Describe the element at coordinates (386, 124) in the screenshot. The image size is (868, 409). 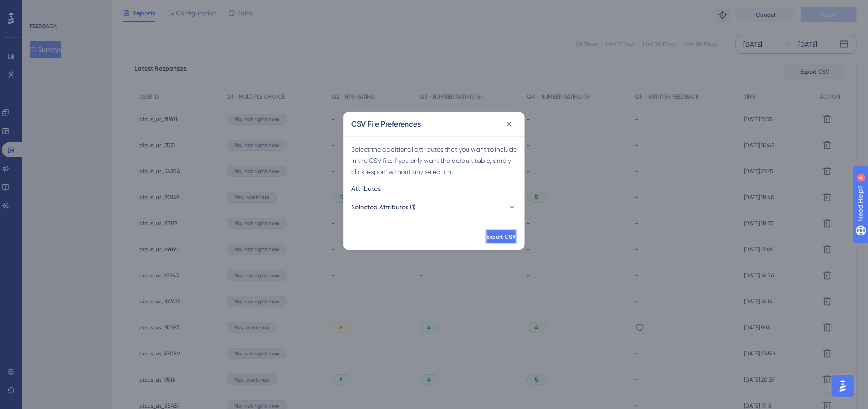
I see `h2: CSV File Preferences` at that location.